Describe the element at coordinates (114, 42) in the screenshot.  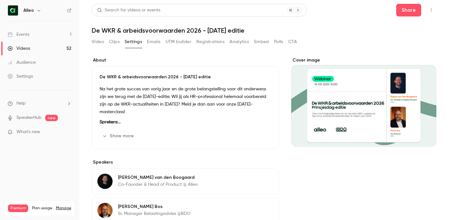
I see `button: Clips` at that location.